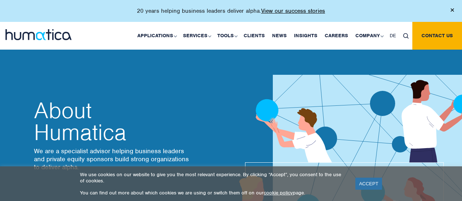  I want to click on img: search_icon, so click(405, 36).